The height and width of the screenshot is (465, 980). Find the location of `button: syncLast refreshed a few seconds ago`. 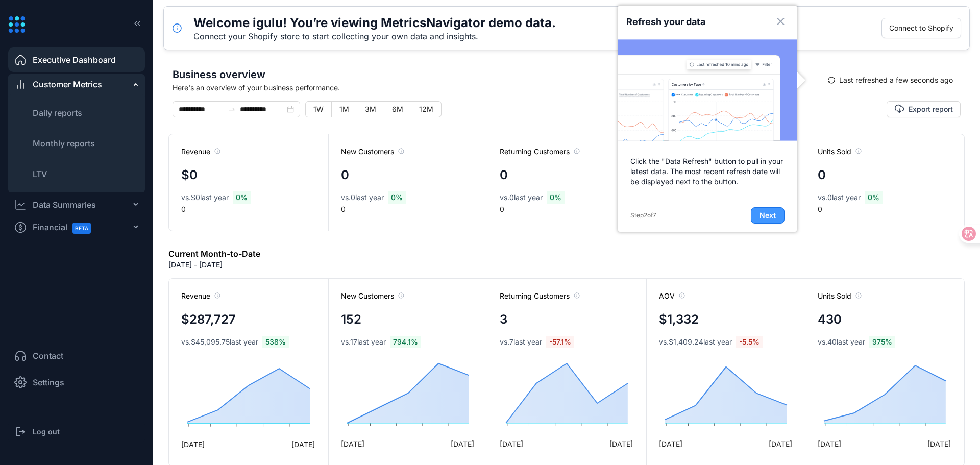

button: syncLast refreshed a few seconds ago is located at coordinates (890, 80).